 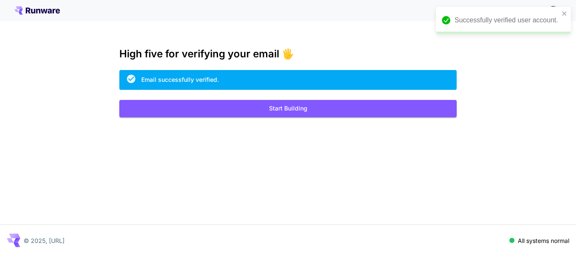 What do you see at coordinates (288, 108) in the screenshot?
I see `button: Start Building` at bounding box center [288, 108].